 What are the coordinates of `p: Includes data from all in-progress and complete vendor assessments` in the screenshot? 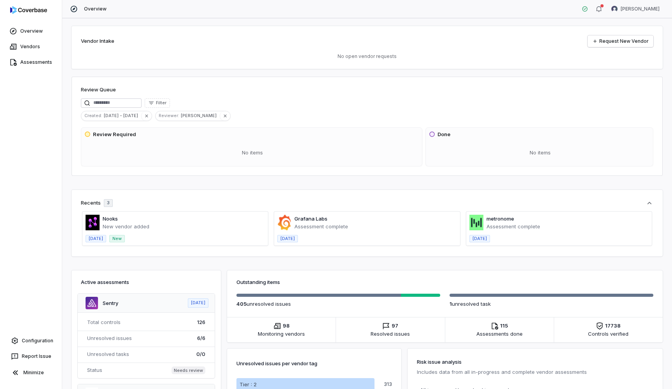 It's located at (535, 372).